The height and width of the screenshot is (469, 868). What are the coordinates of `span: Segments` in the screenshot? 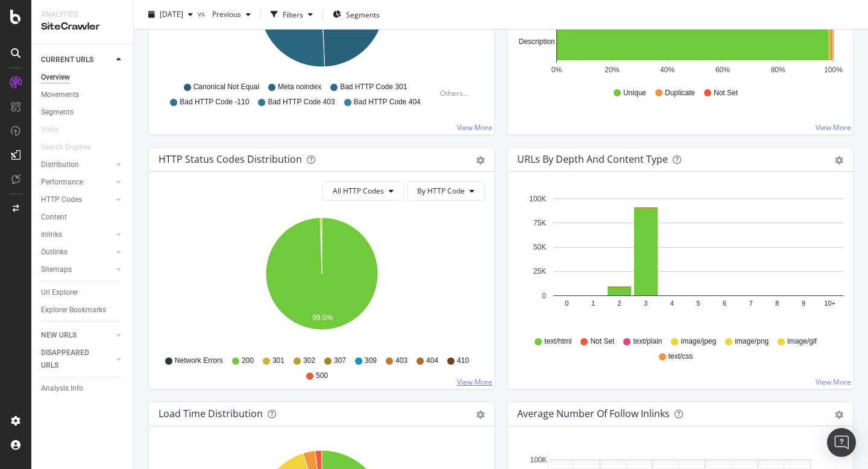 It's located at (363, 14).